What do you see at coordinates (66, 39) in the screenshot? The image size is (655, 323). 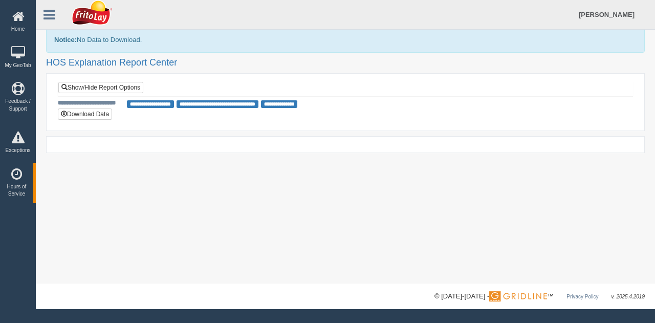 I see `b: Notice:` at bounding box center [66, 39].